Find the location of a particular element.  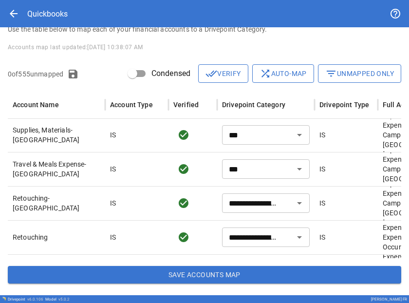

div: Drivepoint Category is located at coordinates (253, 105).